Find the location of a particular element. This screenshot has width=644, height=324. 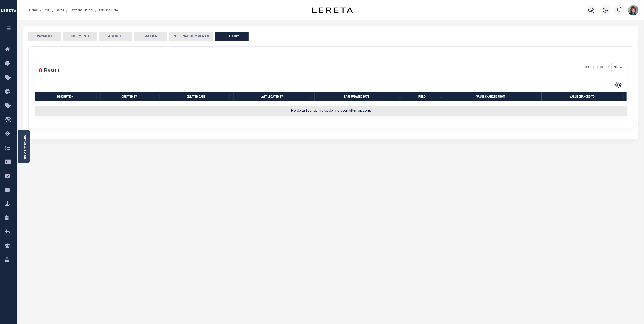

td: No data found. Try updating your filter options is located at coordinates (331, 111).